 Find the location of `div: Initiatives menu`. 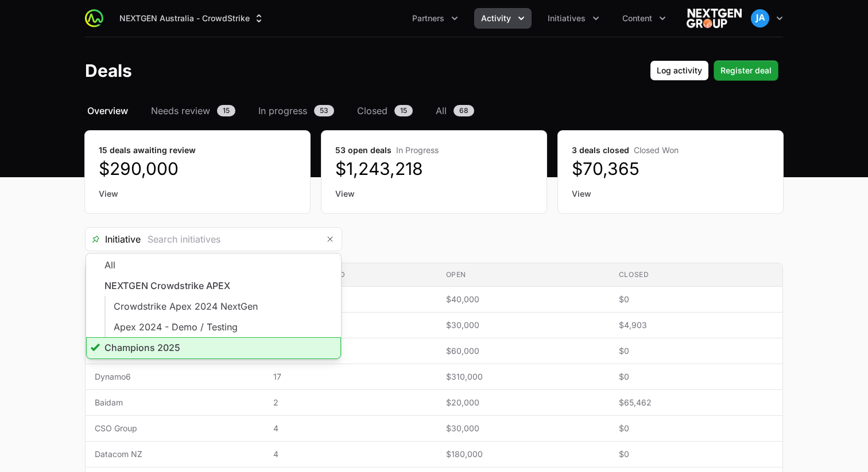

div: Initiatives menu is located at coordinates (573, 18).